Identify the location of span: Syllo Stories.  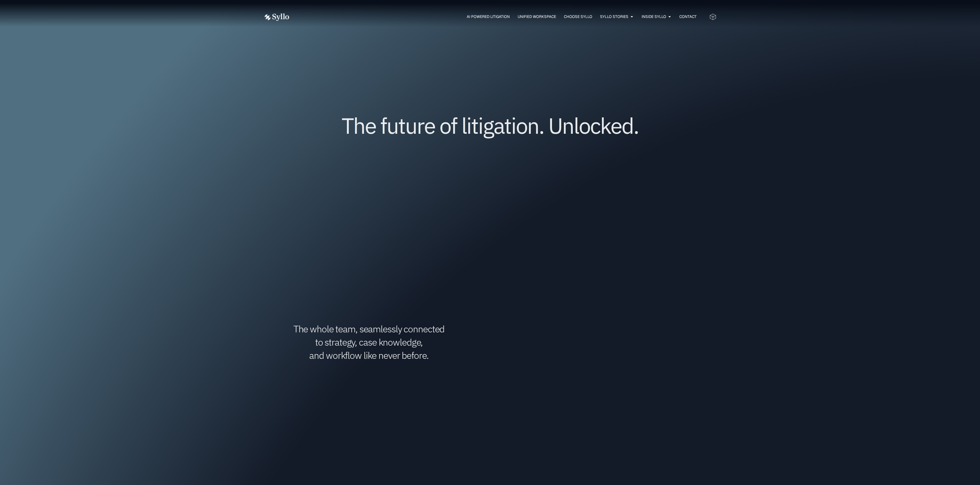
(614, 17).